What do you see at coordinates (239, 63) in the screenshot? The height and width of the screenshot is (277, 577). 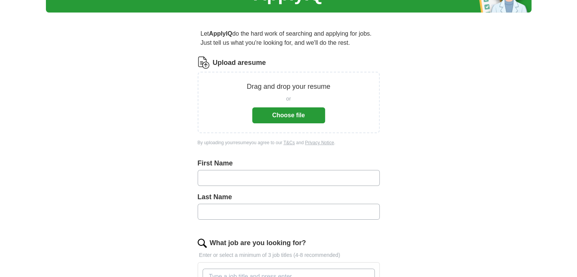 I see `label: Upload a resume` at bounding box center [239, 63].